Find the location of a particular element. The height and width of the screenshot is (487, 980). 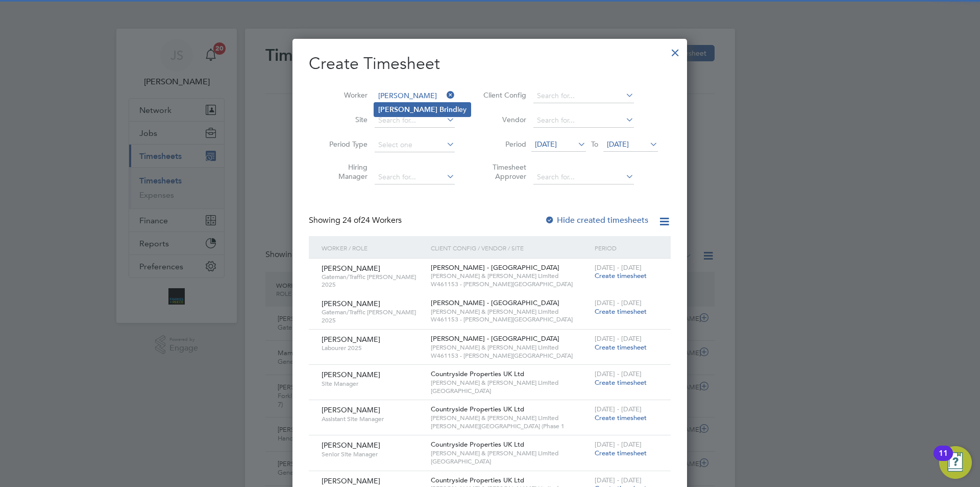

label: Timesheet Approver is located at coordinates (503, 172).